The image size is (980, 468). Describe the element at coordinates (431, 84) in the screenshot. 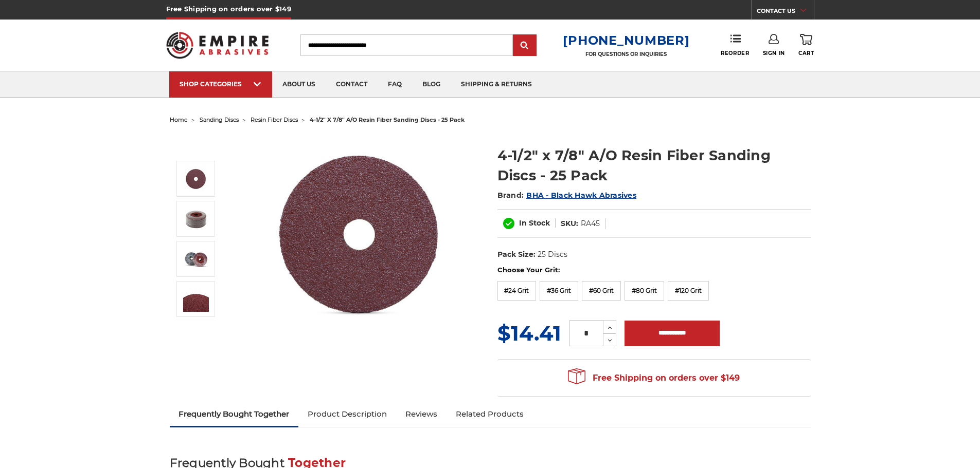

I see `a: blog` at that location.